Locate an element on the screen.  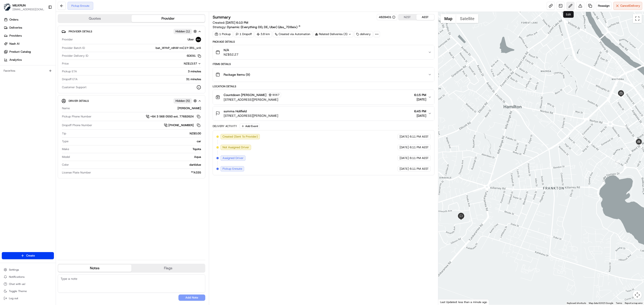
span: Type is located at coordinates (65, 142).